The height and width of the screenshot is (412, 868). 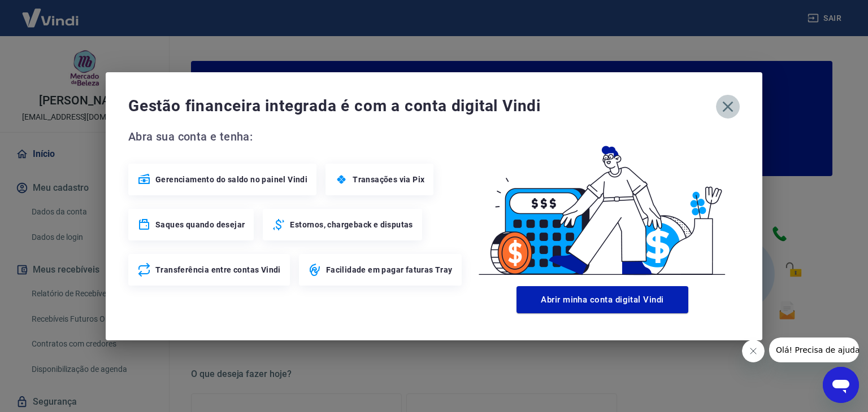 What do you see at coordinates (389, 270) in the screenshot?
I see `span: Facilidade em pagar faturas Tray` at bounding box center [389, 270].